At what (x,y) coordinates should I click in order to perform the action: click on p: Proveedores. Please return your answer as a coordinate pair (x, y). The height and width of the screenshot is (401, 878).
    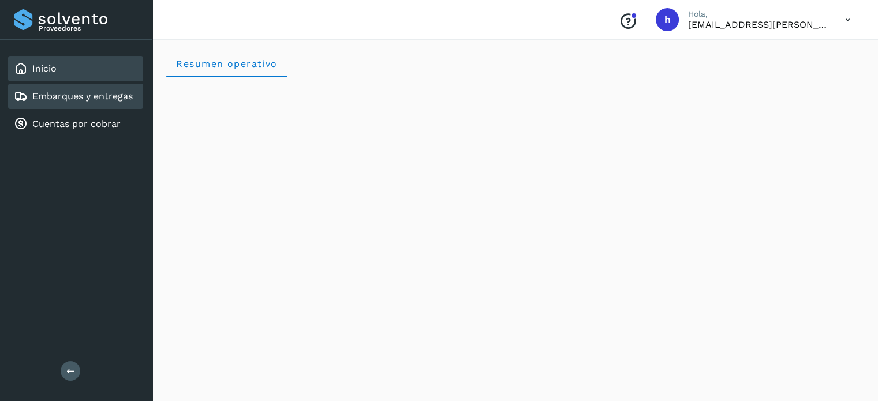
    Looking at the image, I should click on (88, 28).